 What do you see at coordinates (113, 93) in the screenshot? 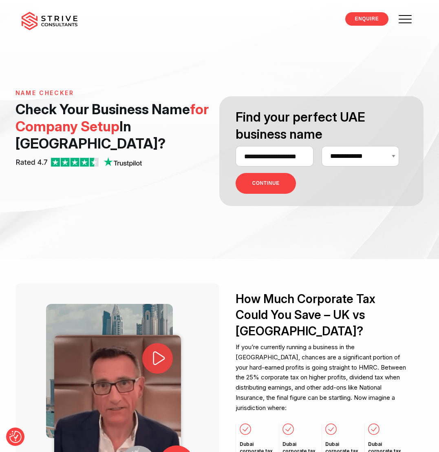
I see `h6: Name Checker` at bounding box center [113, 93].